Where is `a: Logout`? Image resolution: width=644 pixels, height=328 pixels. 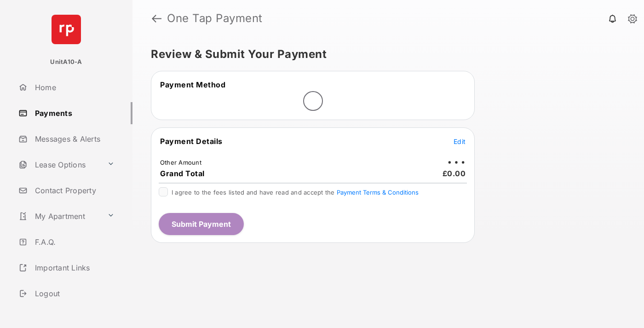
a: Logout is located at coordinates (74, 294).